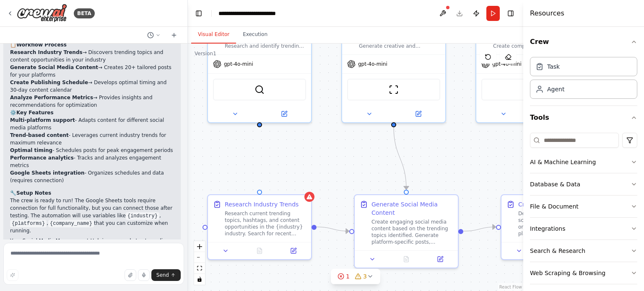  Describe the element at coordinates (584, 118) in the screenshot. I see `button: Tools` at that location.